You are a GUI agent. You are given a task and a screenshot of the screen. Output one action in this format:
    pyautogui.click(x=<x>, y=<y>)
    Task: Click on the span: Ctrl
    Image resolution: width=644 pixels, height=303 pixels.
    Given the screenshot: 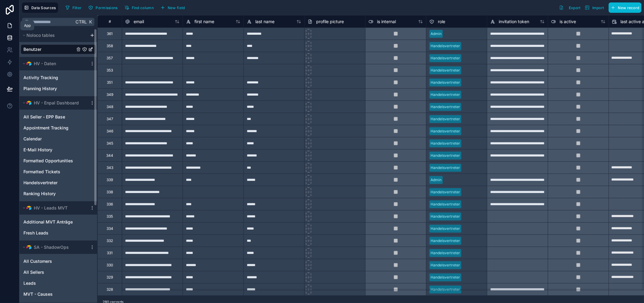 What is the action you would take?
    pyautogui.click(x=81, y=22)
    